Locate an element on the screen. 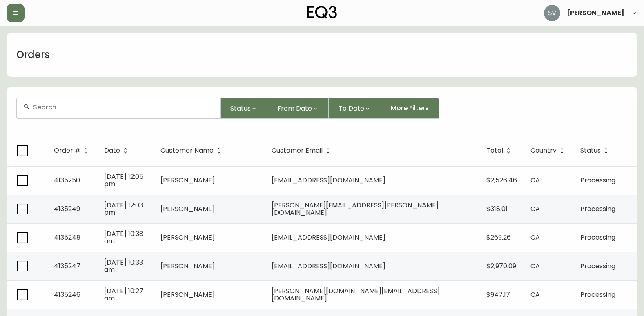 This screenshot has width=644, height=316. span: $269.26 is located at coordinates (499, 237).